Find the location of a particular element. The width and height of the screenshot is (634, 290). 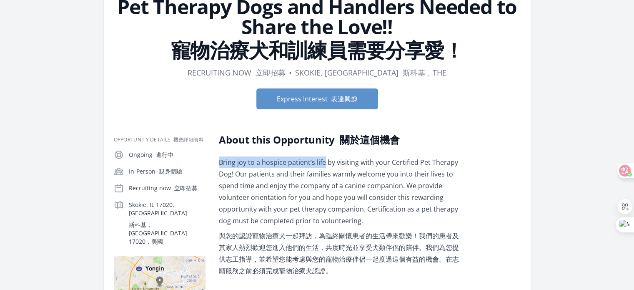

h2: About this Opportunity is located at coordinates (340, 140).